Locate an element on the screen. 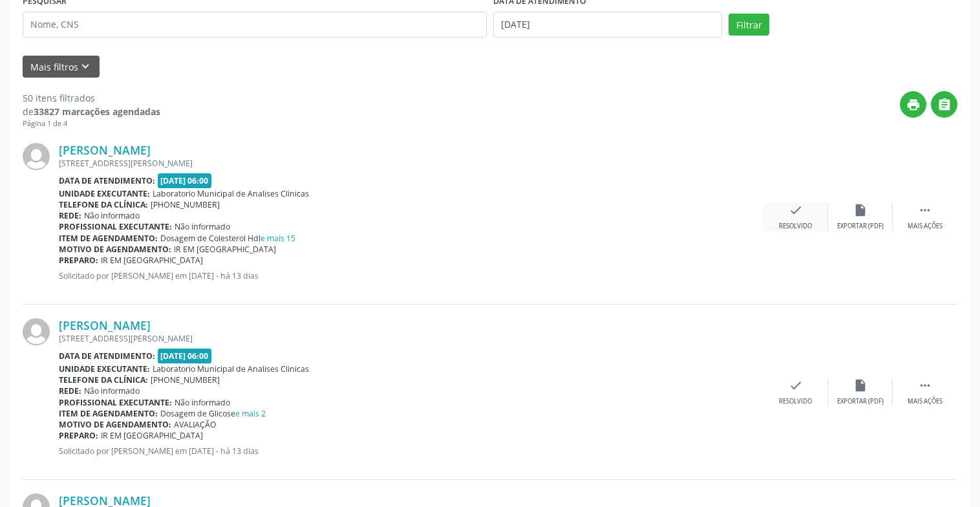  div: de is located at coordinates (91, 111).